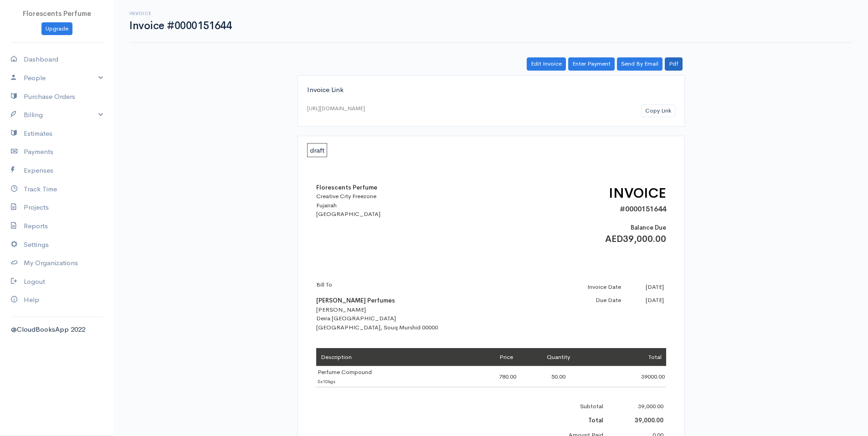 This screenshot has width=868, height=436. Describe the element at coordinates (389, 357) in the screenshot. I see `td: Description` at that location.